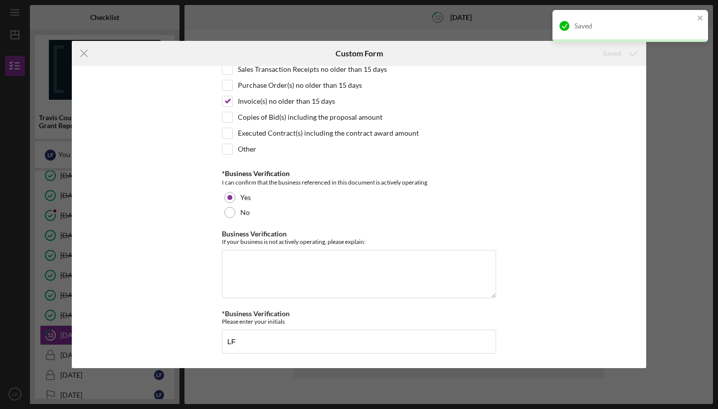  Describe the element at coordinates (245, 198) in the screenshot. I see `label: Yes` at that location.